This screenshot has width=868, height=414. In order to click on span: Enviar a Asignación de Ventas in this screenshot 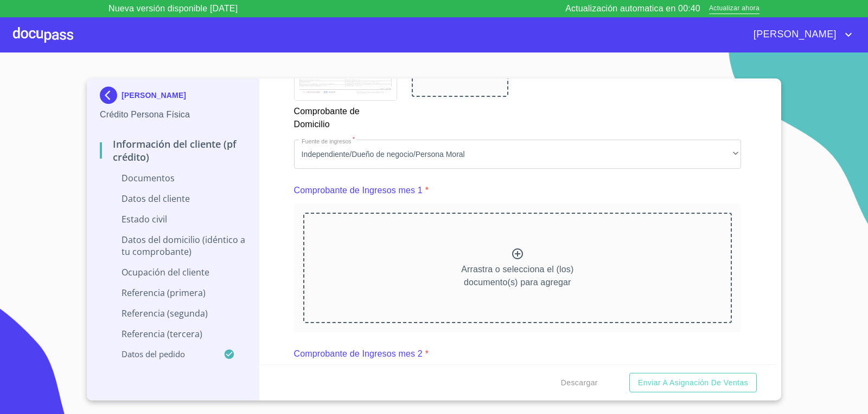, I will do `click(692, 383)`.